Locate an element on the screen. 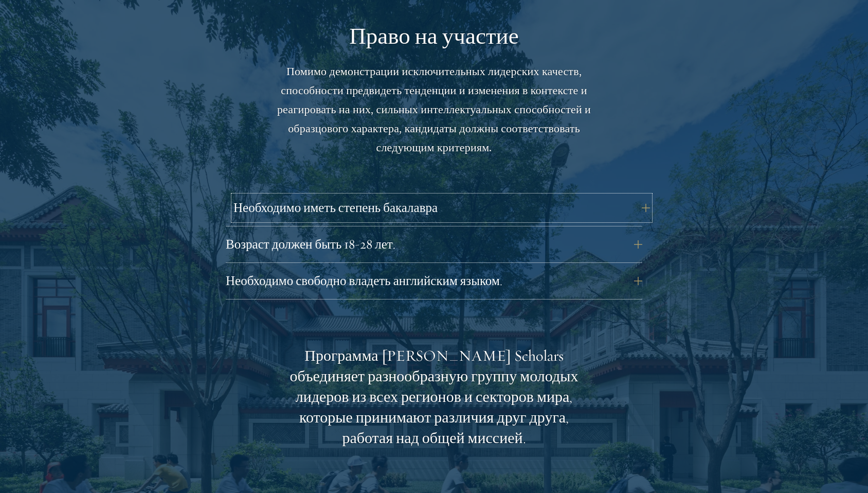 Image resolution: width=868 pixels, height=493 pixels. font: Право на участие is located at coordinates (434, 36).